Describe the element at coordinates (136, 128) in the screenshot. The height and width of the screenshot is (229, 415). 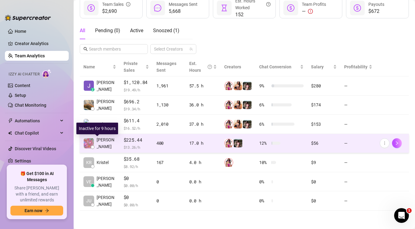
I see `span: $ 16.52 /h` at that location.